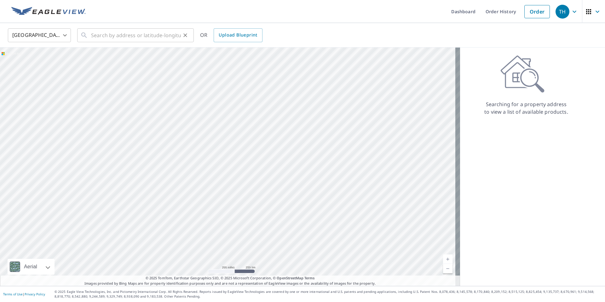 Image resolution: width=605 pixels, height=302 pixels. What do you see at coordinates (31, 267) in the screenshot?
I see `div: Aerial` at bounding box center [31, 267].